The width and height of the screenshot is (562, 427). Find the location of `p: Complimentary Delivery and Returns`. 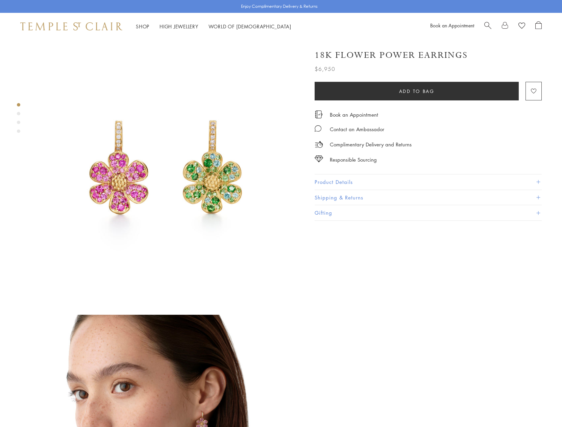

p: Complimentary Delivery and Returns is located at coordinates (371, 144).